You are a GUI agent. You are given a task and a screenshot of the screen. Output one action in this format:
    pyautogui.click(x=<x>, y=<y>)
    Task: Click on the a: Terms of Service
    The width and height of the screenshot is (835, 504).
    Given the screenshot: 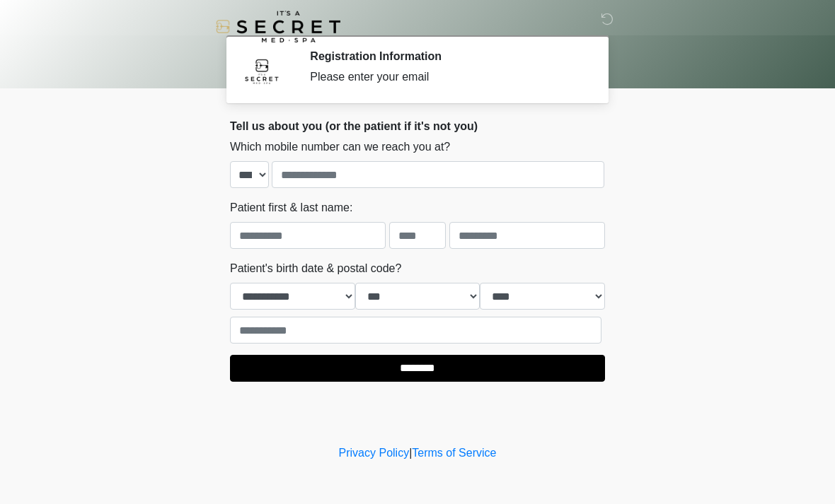 What is the action you would take?
    pyautogui.click(x=454, y=453)
    